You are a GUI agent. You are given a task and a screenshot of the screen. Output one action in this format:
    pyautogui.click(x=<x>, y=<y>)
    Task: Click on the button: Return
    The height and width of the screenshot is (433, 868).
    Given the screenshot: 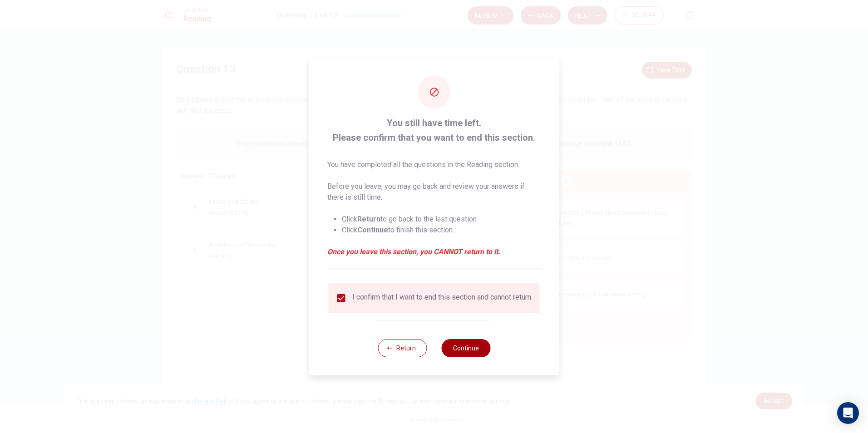 What is the action you would take?
    pyautogui.click(x=402, y=348)
    